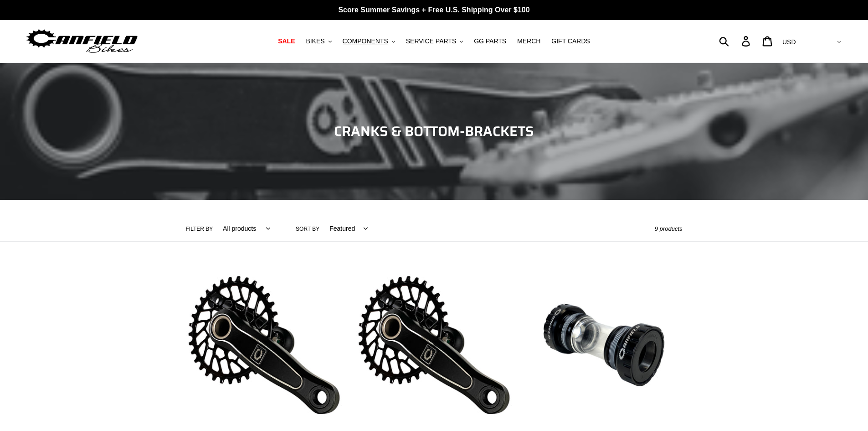  Describe the element at coordinates (200, 229) in the screenshot. I see `label: Filter by` at that location.